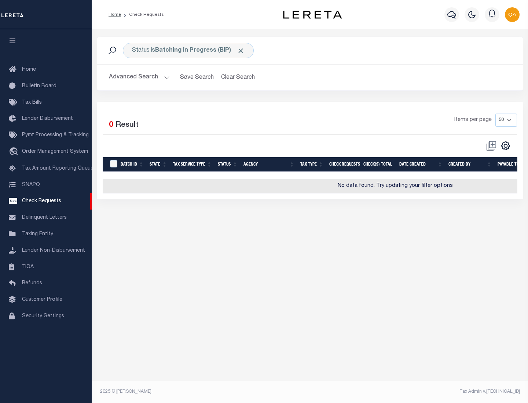  I want to click on span: Refunds, so click(32, 284).